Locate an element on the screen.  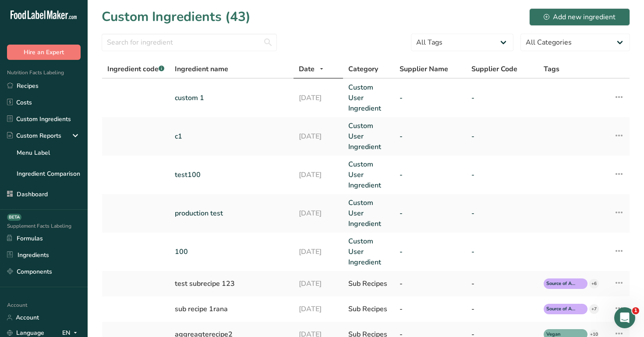
div: Add new ingredient is located at coordinates (579, 17).